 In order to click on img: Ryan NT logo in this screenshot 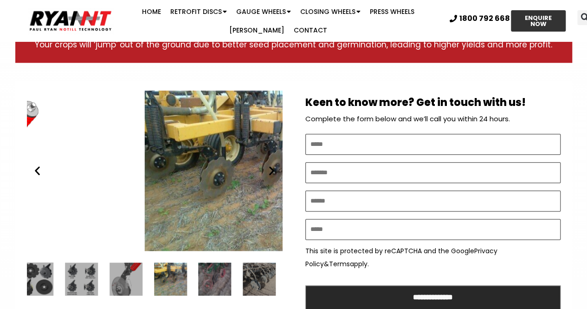, I will do `click(71, 20)`.